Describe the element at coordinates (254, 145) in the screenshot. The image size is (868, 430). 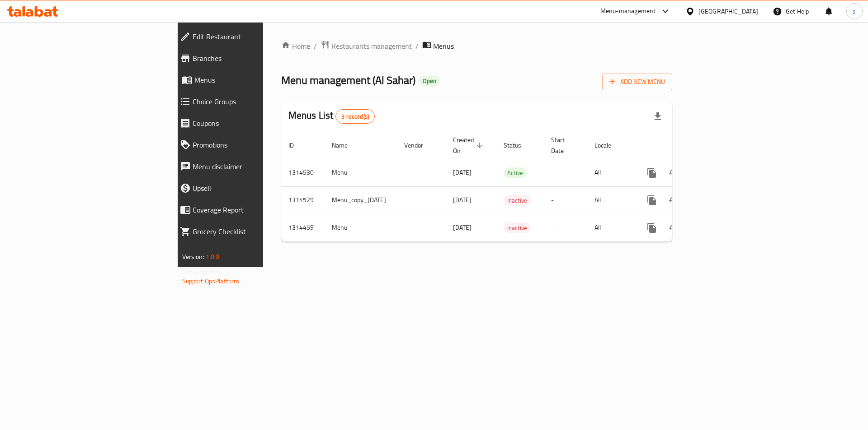
I see `span: Promotions` at that location.